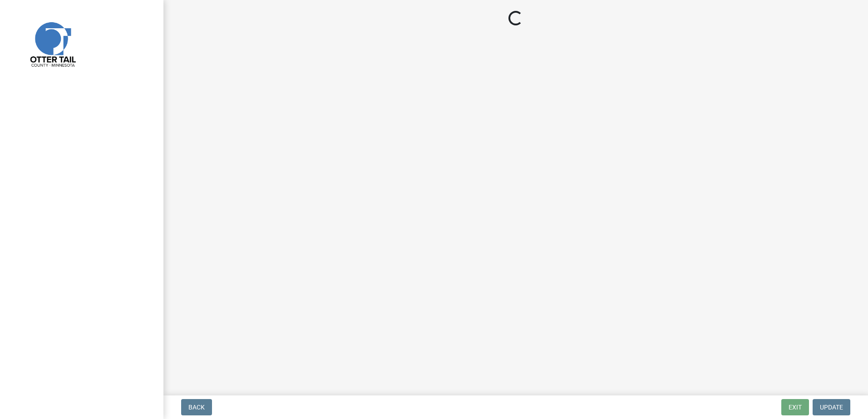 This screenshot has height=419, width=868. Describe the element at coordinates (196, 407) in the screenshot. I see `button: Back` at that location.